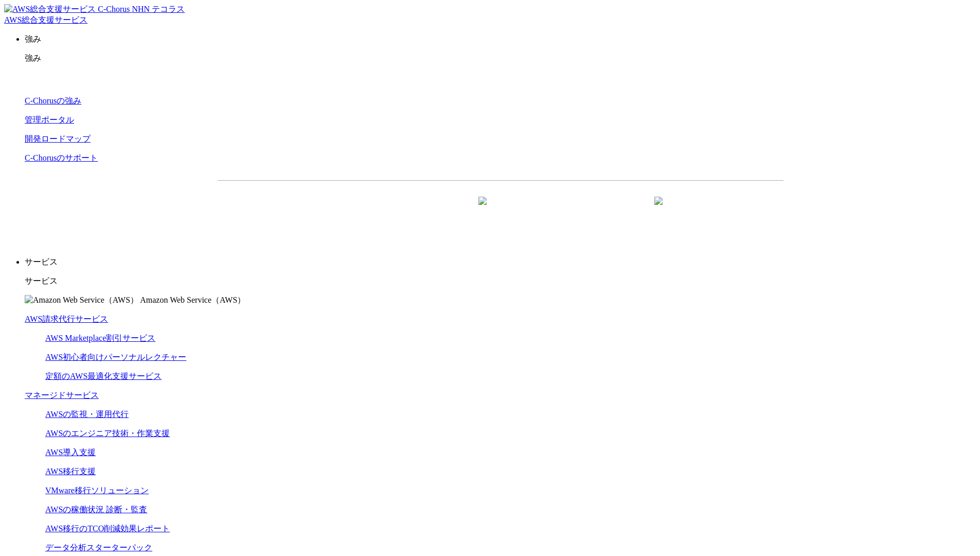 The width and height of the screenshot is (980, 556). Describe the element at coordinates (61, 158) in the screenshot. I see `a: C-Chorusのサポート` at that location.